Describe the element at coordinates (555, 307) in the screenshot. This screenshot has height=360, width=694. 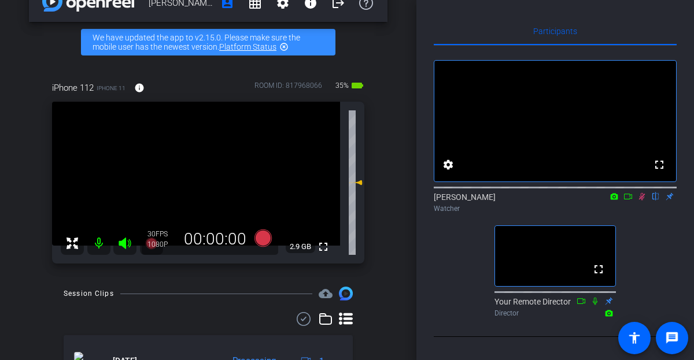
I see `div: Your Remote Director` at that location.